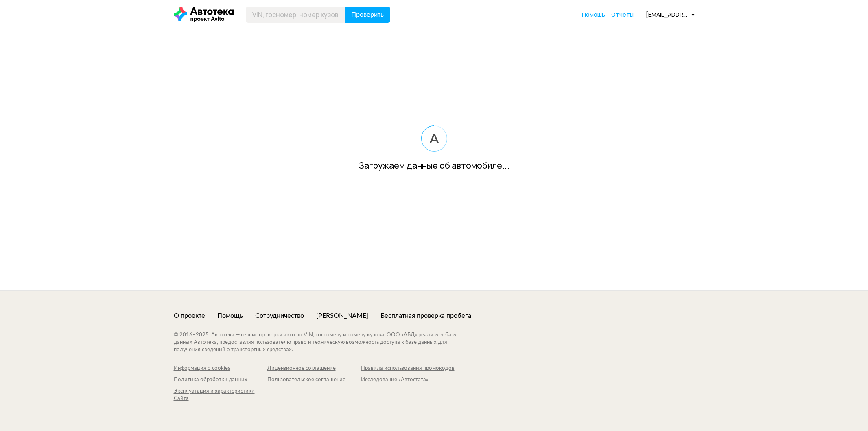 Image resolution: width=868 pixels, height=431 pixels. What do you see at coordinates (426, 315) in the screenshot?
I see `div: Бесплатная проверка пробега` at bounding box center [426, 315].